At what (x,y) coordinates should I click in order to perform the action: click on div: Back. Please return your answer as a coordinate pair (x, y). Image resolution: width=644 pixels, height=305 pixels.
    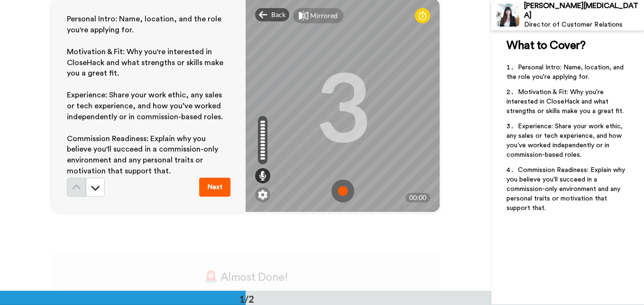
    Looking at the image, I should click on (272, 15).